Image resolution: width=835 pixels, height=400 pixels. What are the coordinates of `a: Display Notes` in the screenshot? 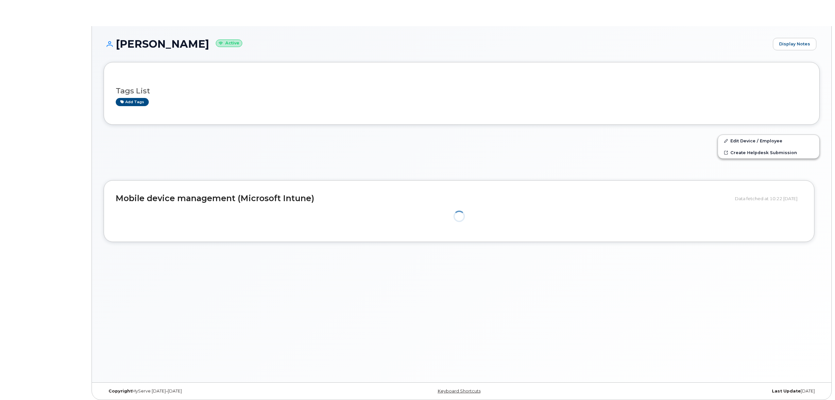 It's located at (794, 44).